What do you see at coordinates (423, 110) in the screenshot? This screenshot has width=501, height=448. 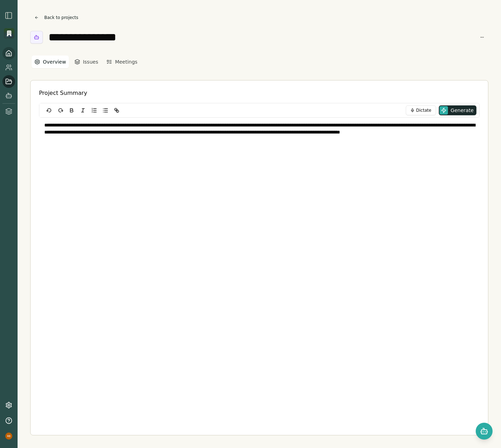 I see `span: Dictate` at bounding box center [423, 110].